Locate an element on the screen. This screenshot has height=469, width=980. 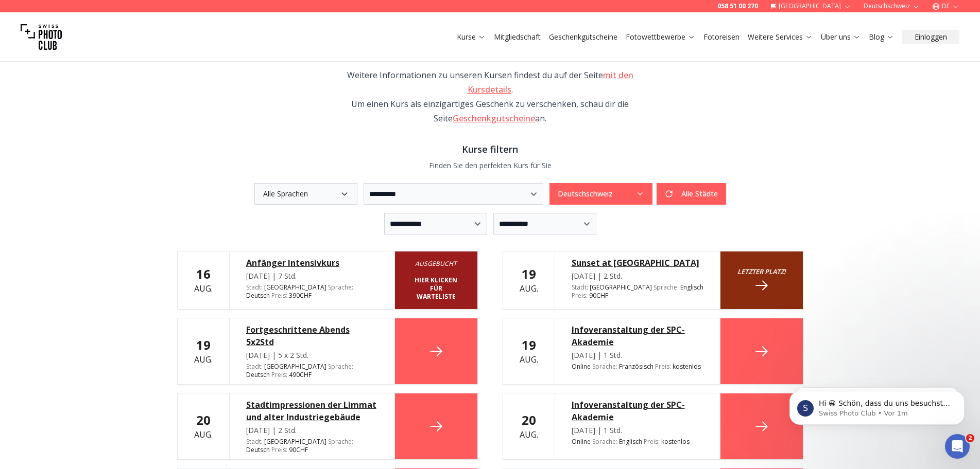
a: Über uns is located at coordinates (840, 37).